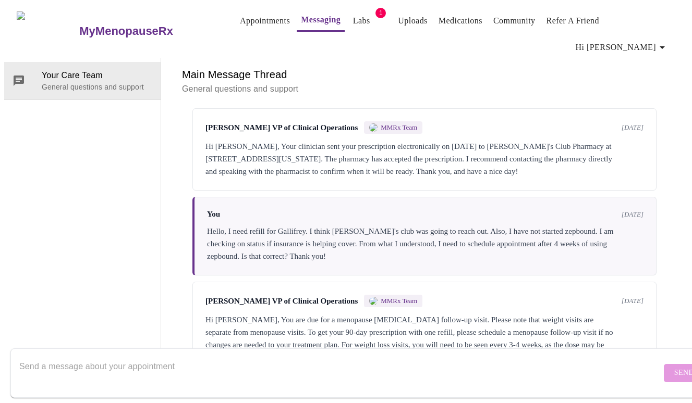 This screenshot has height=403, width=692. I want to click on div: Your Care TeamGeneral questions and support, so click(82, 81).